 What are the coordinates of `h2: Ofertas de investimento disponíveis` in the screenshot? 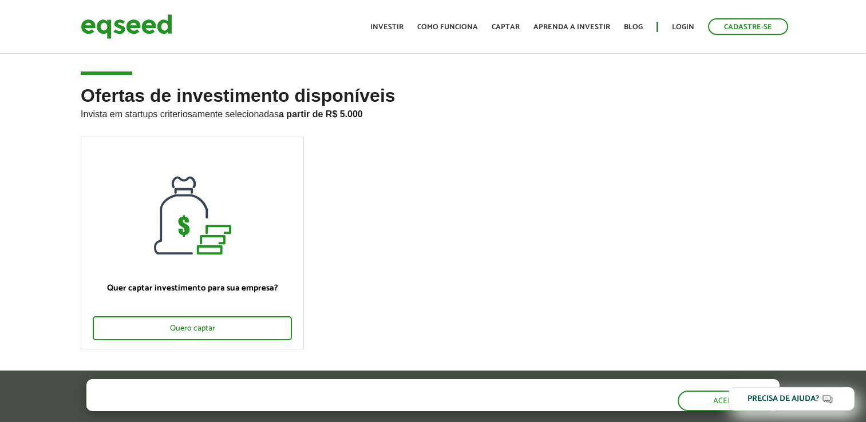 It's located at (433, 111).